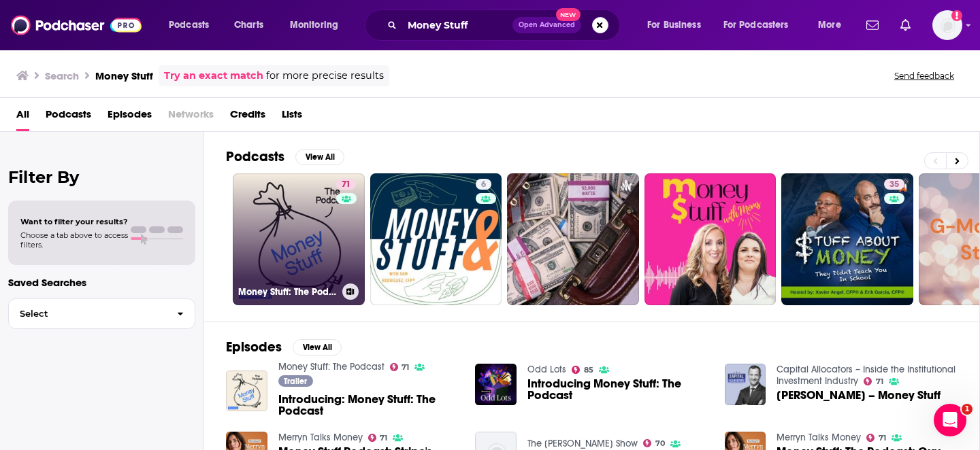 The width and height of the screenshot is (980, 450). Describe the element at coordinates (248, 25) in the screenshot. I see `span: Charts` at that location.